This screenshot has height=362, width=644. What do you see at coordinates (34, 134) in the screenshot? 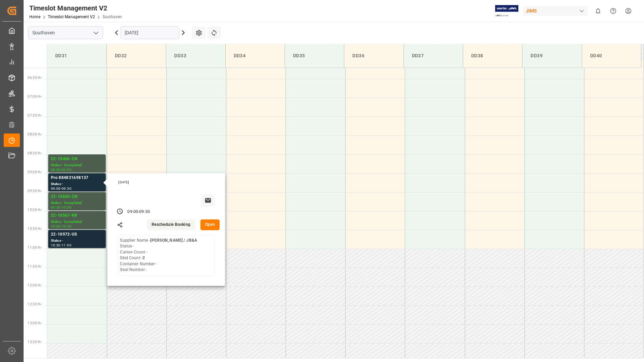
I see `span: 08:00 Hr` at bounding box center [34, 134].